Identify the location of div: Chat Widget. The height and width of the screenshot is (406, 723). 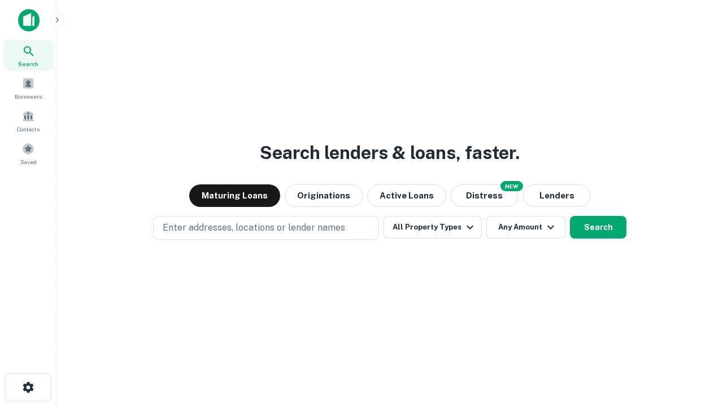
(694, 343).